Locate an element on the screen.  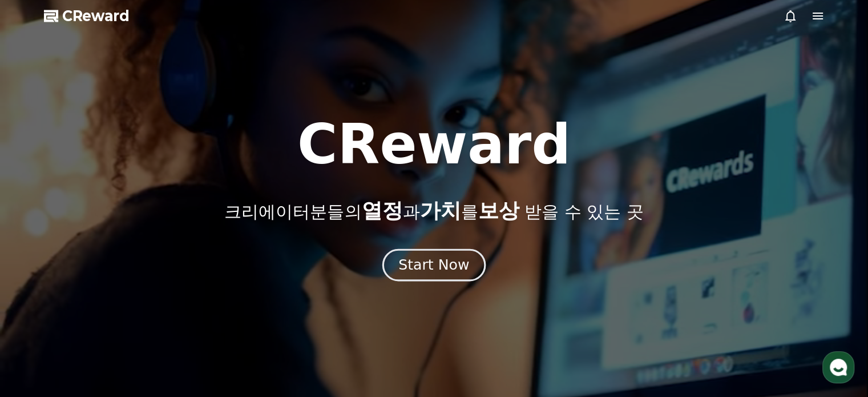
a: 설정 is located at coordinates (183, 317).